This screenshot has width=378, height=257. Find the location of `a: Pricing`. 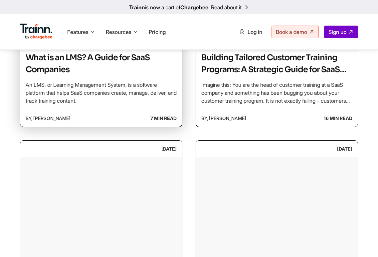

a: Pricing is located at coordinates (157, 32).